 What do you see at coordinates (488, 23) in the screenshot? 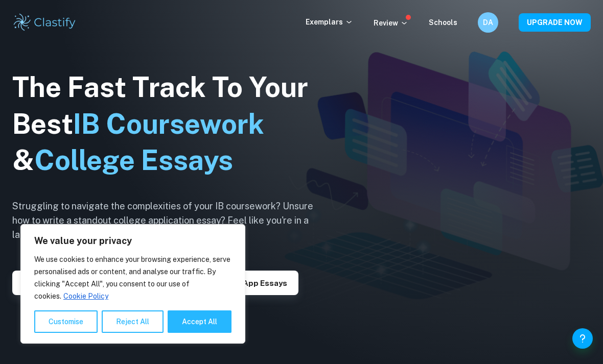
I see `button: DA` at bounding box center [488, 23].